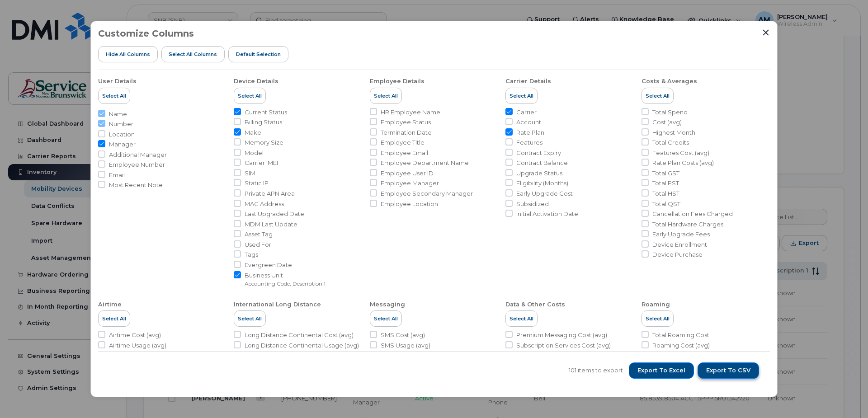 Image resolution: width=868 pixels, height=418 pixels. I want to click on span: Employee Secondary Manager, so click(427, 193).